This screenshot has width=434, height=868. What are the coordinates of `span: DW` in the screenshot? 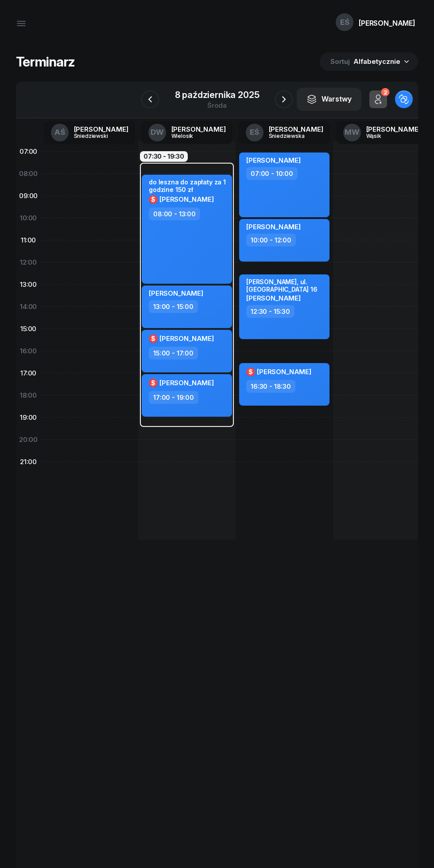 It's located at (157, 132).